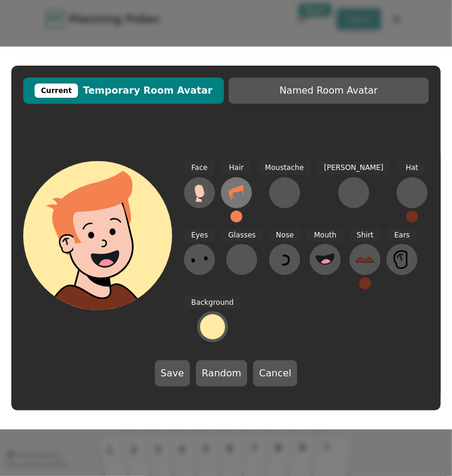 Image resolution: width=452 pixels, height=476 pixels. What do you see at coordinates (329, 91) in the screenshot?
I see `span: Named Room Avatar` at bounding box center [329, 91].